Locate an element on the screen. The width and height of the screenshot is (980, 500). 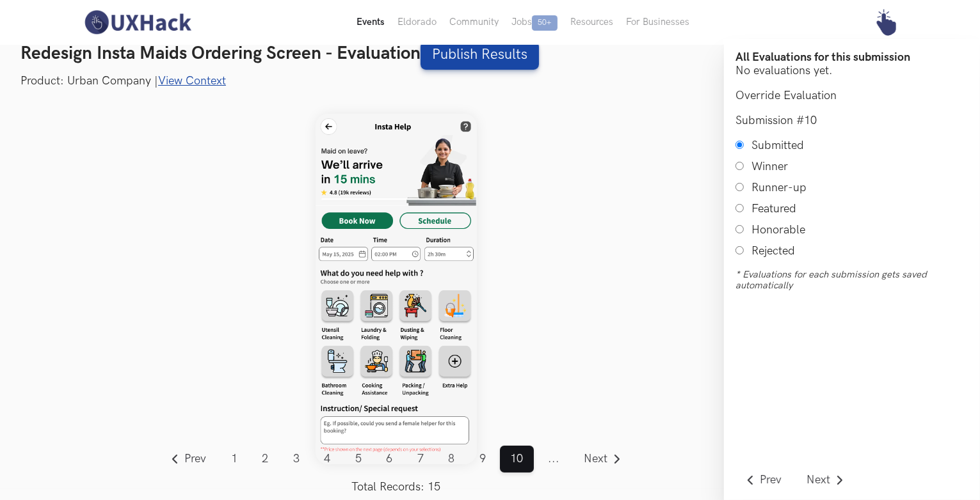
label: Rejected is located at coordinates (774, 251).